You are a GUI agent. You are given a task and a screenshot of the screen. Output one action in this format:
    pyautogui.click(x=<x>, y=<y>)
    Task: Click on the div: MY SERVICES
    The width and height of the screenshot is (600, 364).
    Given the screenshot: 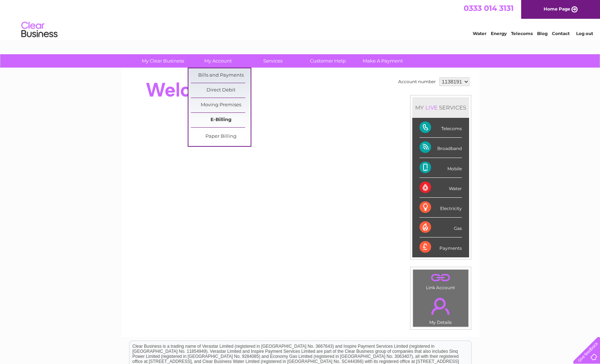 What is the action you would take?
    pyautogui.click(x=440, y=108)
    